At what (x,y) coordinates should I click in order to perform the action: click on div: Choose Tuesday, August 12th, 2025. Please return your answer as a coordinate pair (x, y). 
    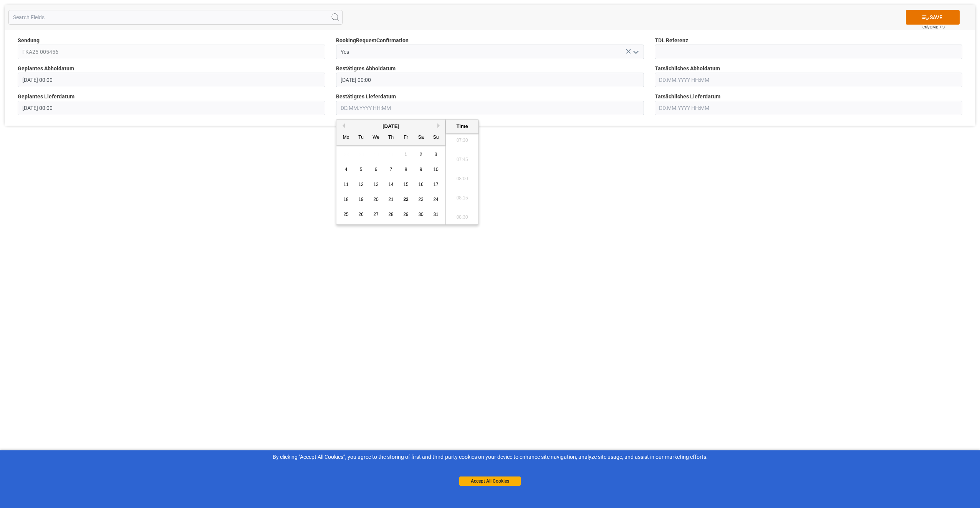
    Looking at the image, I should click on (361, 184).